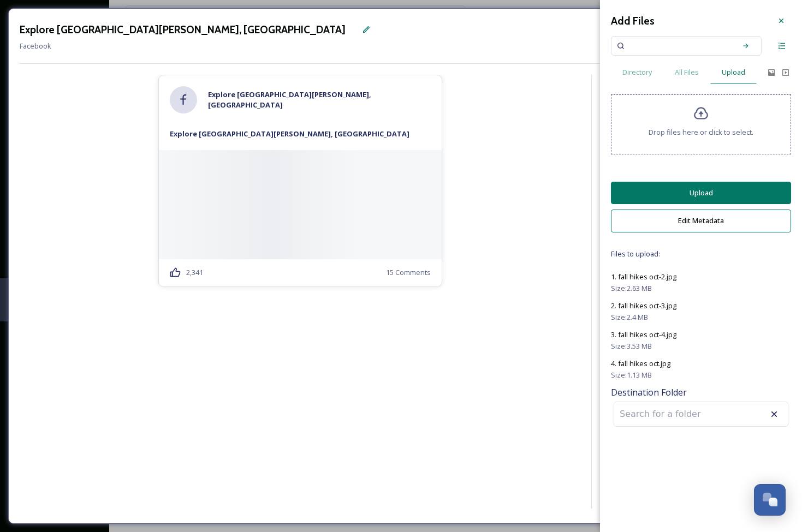  What do you see at coordinates (770, 500) in the screenshot?
I see `button: Open Chat` at bounding box center [770, 500].